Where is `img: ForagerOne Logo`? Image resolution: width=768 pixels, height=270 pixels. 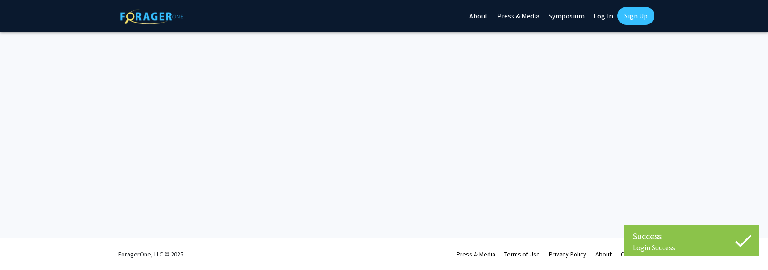
img: ForagerOne Logo is located at coordinates (152, 16).